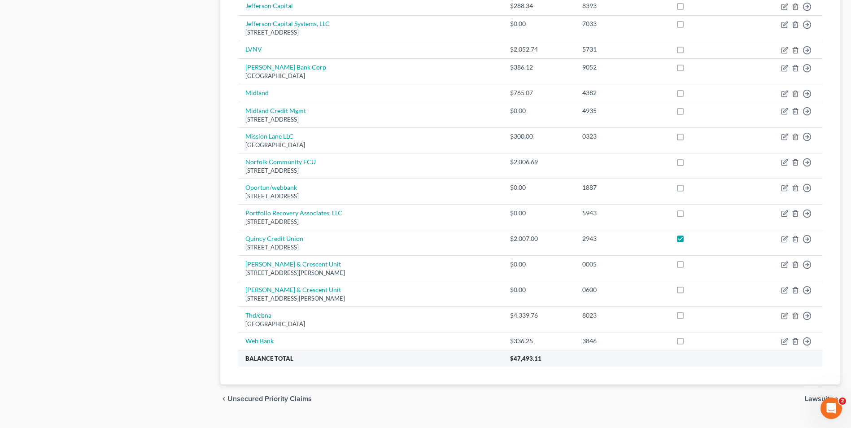  What do you see at coordinates (224, 399) in the screenshot?
I see `i: chevron_left` at bounding box center [224, 399].